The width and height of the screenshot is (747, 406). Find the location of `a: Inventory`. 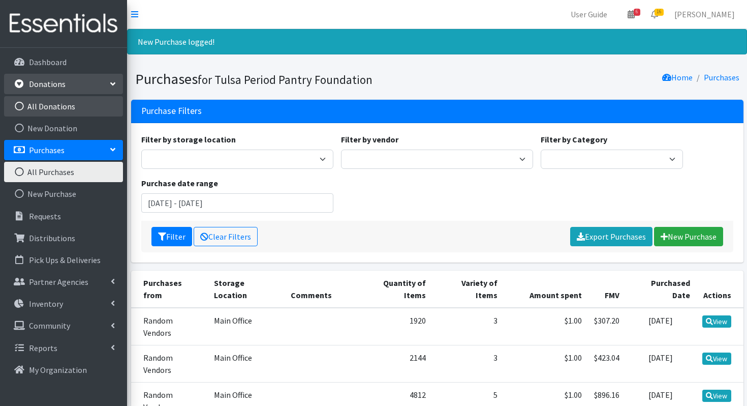

a: Inventory is located at coordinates (64, 303).